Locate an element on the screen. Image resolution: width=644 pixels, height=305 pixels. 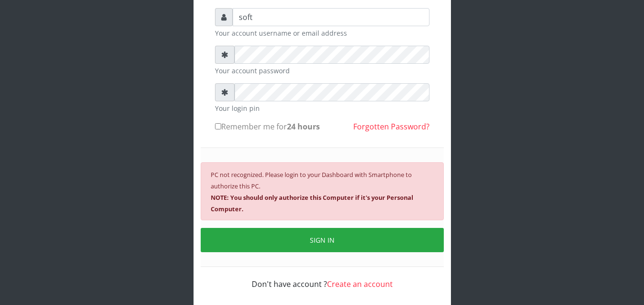
small: PC not recognized. Please login to your Dashboard with Smartphone to authorize this PC. is located at coordinates (312, 192).